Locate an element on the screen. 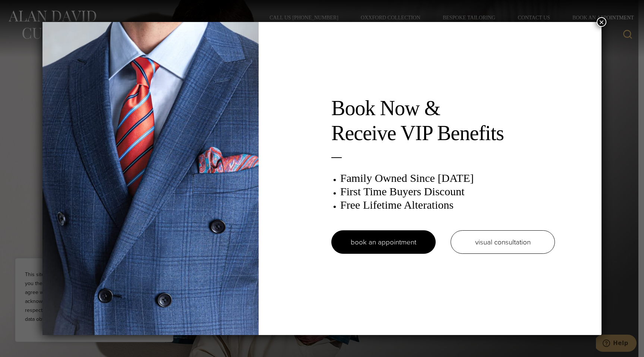 This screenshot has width=644, height=357. h3: First Time Buyers Discount is located at coordinates (448, 192).